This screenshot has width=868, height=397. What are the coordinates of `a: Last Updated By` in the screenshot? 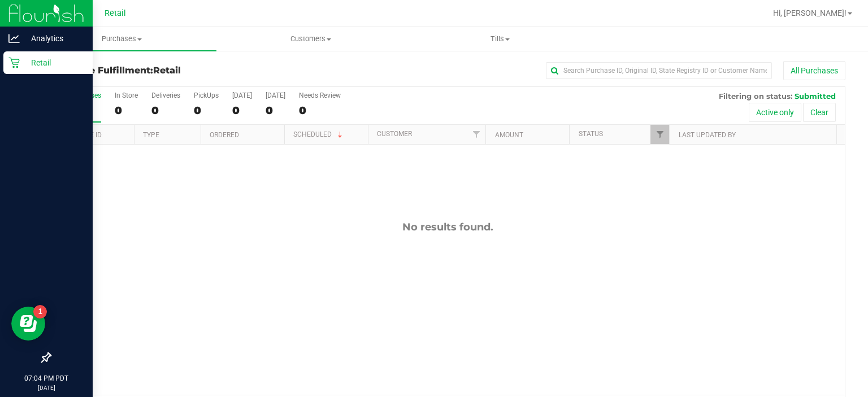 It's located at (707, 135).